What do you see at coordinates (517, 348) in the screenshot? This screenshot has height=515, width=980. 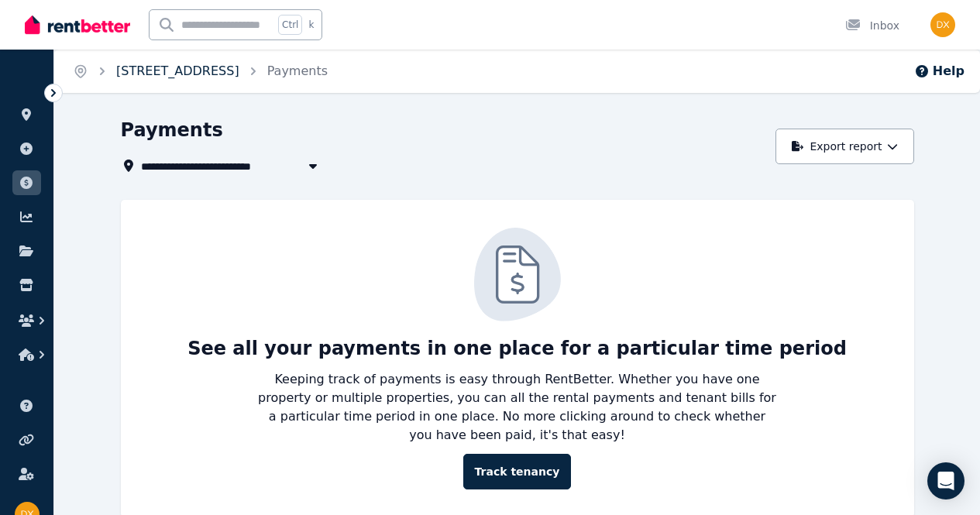 I see `p: See all your payments in one place for a particular time period` at bounding box center [517, 348].